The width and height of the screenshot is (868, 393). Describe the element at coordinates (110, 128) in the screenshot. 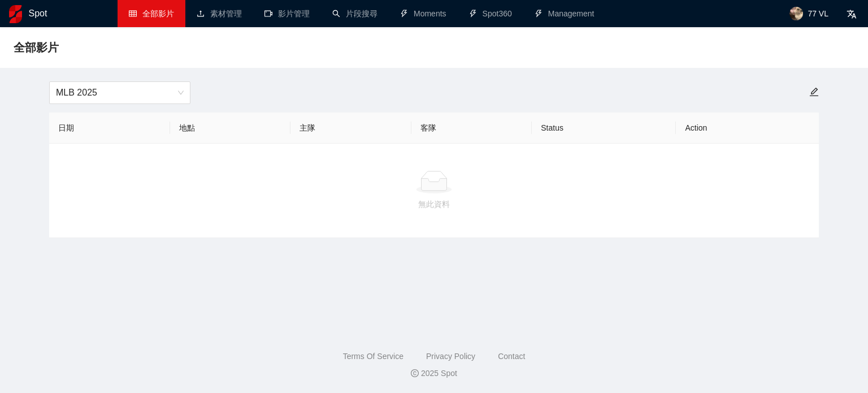

I see `th: 日期` at that location.